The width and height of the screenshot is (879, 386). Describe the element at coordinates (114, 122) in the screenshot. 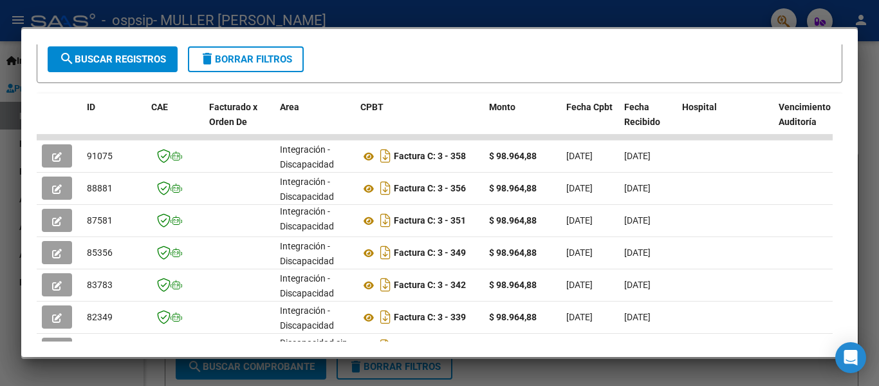

I see `datatable-header-cell: ID` at that location.